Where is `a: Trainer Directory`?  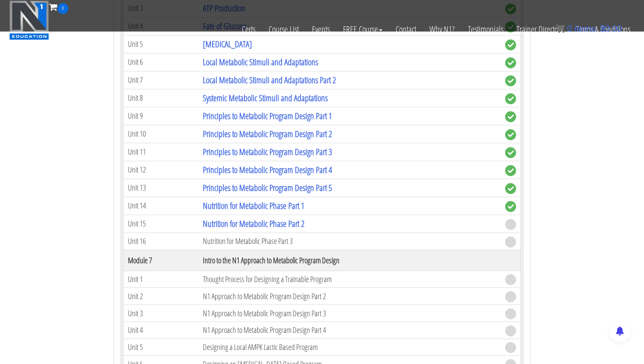 a: Trainer Directory is located at coordinates (540, 30).